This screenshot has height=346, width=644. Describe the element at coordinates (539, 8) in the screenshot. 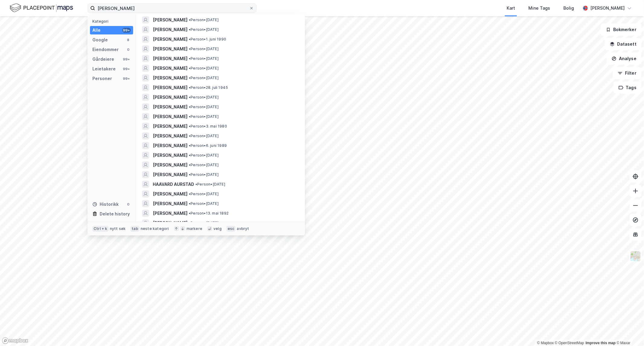

I see `div: Mine Tags` at that location.